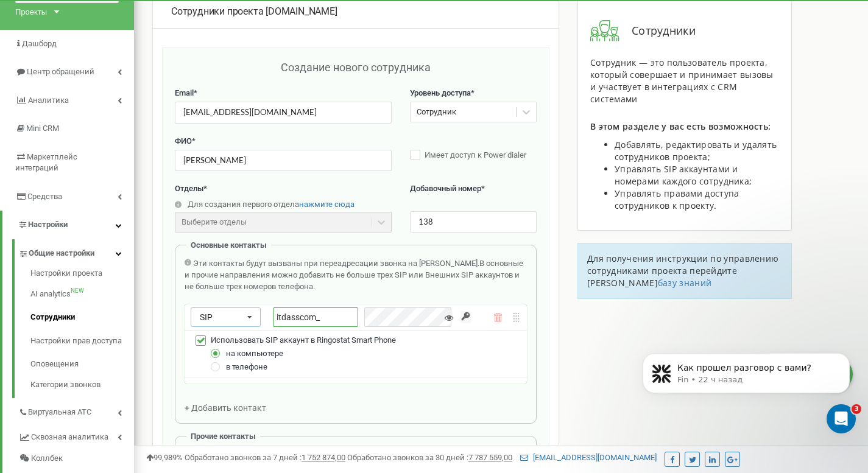 The height and width of the screenshot is (473, 868). What do you see at coordinates (45, 196) in the screenshot?
I see `span: Средства` at bounding box center [45, 196].